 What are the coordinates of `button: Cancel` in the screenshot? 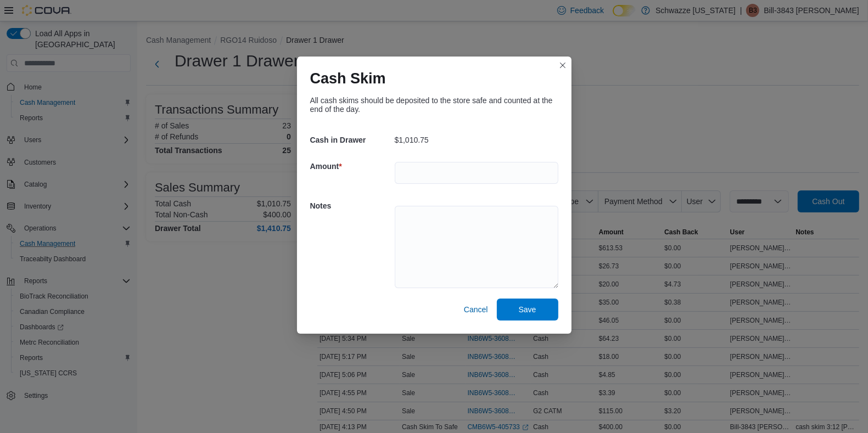 It's located at (476, 310).